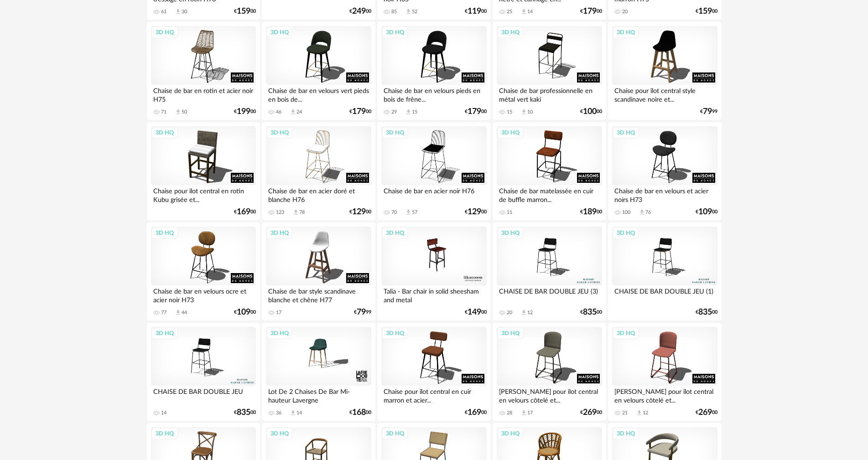  Describe the element at coordinates (319, 272) in the screenshot. I see `a: 3D HQ Chaise de bar style scandinave blanche et chêne H77 17 €7999` at that location.